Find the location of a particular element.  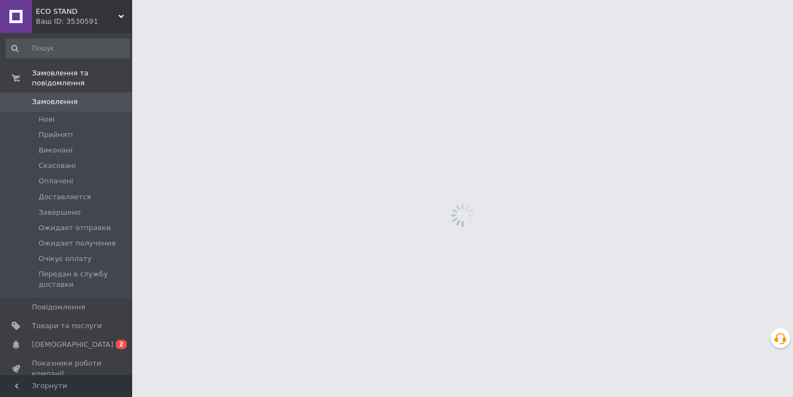

span: Ожидает получения is located at coordinates (77, 243).